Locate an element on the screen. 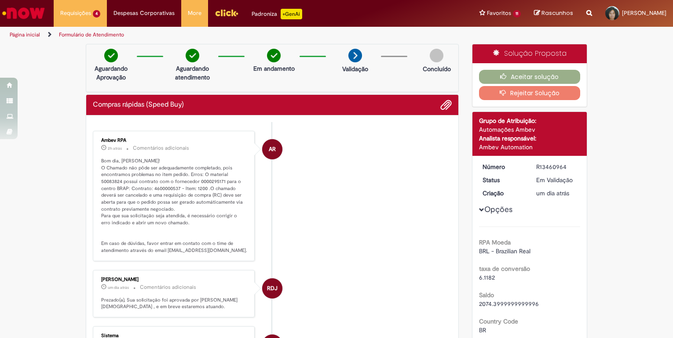 The width and height of the screenshot is (673, 338). span: Despesas Corporativas is located at coordinates (144, 13).